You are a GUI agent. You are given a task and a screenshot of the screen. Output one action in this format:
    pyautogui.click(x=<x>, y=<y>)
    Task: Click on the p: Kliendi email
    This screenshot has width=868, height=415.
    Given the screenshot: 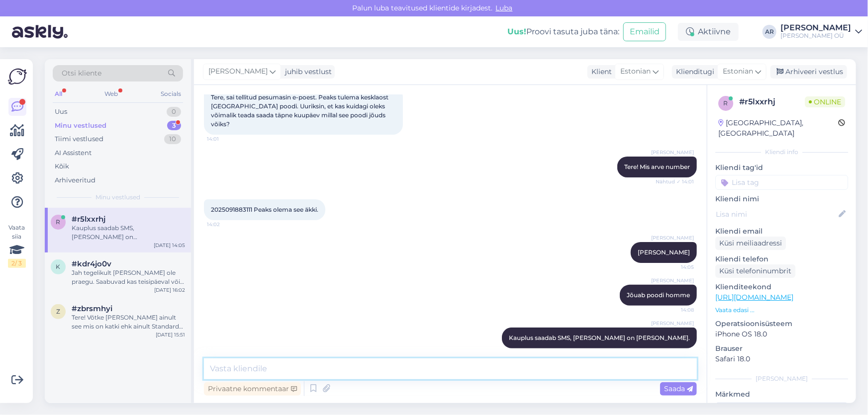 What is the action you would take?
    pyautogui.click(x=781, y=231)
    